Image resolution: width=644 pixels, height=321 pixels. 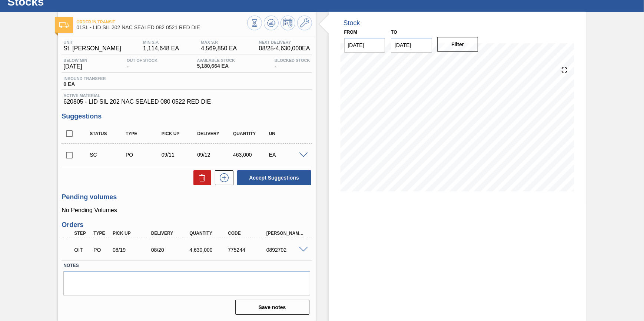 I want to click on span: 1,114,648 EA, so click(x=161, y=49).